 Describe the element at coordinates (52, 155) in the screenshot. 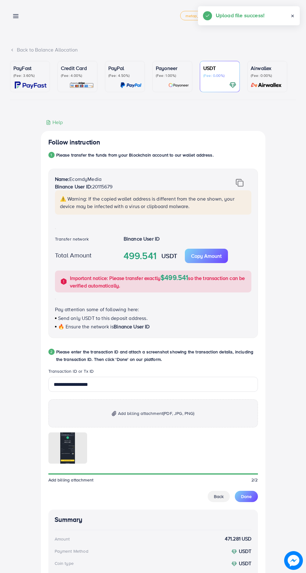

I see `div: 1` at that location.